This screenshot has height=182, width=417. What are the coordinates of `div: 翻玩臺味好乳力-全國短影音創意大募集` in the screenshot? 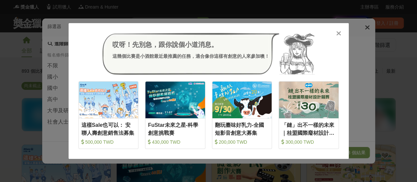 It's located at (242, 128).